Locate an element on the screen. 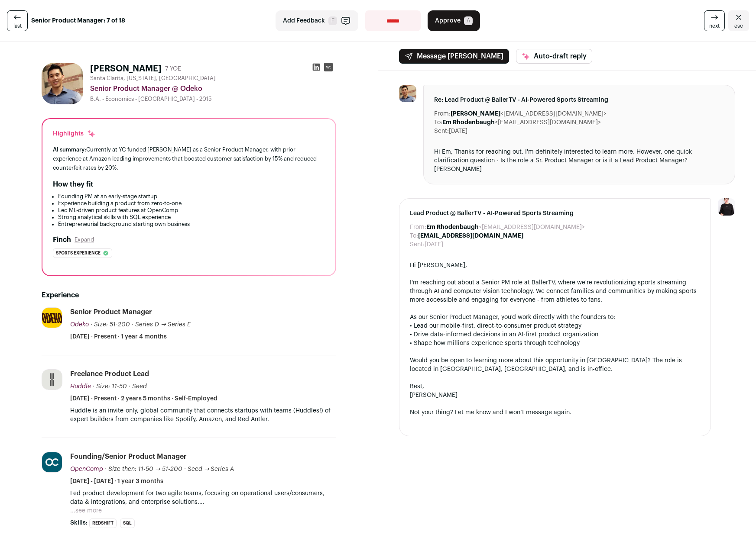  li: Strong analytical skills with SQL experience is located at coordinates (192, 217).